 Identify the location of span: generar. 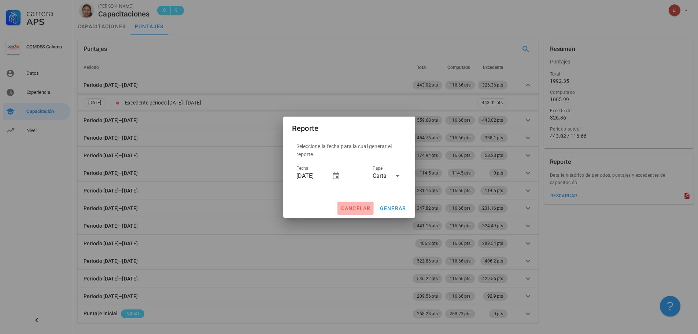
(393, 208).